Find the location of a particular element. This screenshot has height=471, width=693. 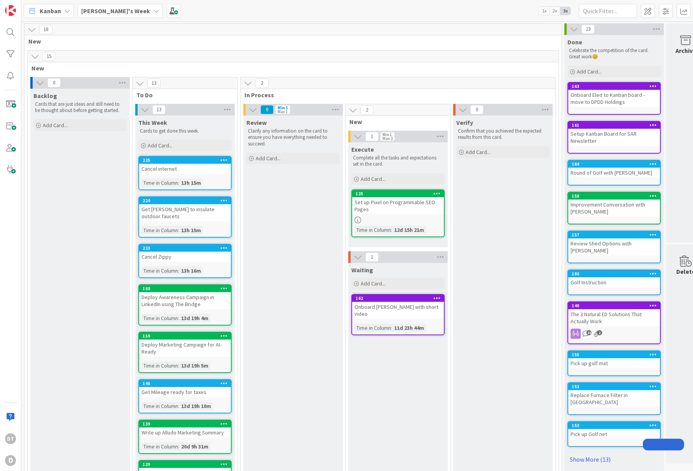

div: DT is located at coordinates (10, 438).